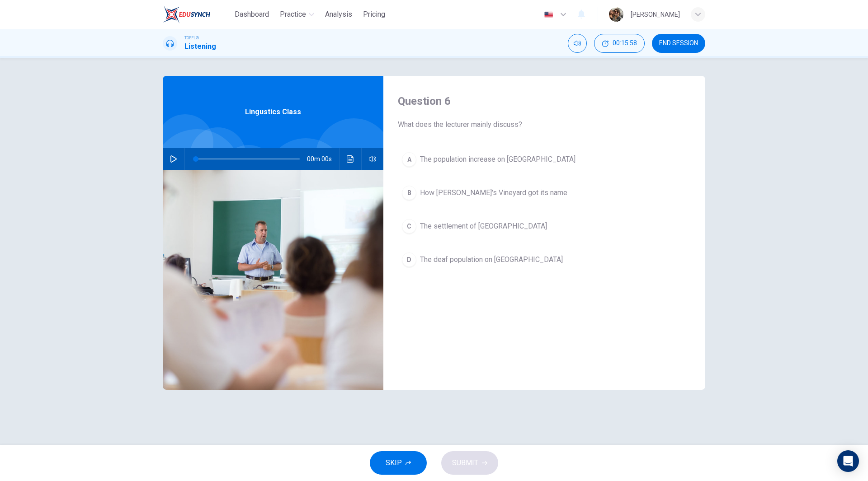 This screenshot has height=481, width=868. Describe the element at coordinates (625, 43) in the screenshot. I see `span: 00:15:58` at that location.